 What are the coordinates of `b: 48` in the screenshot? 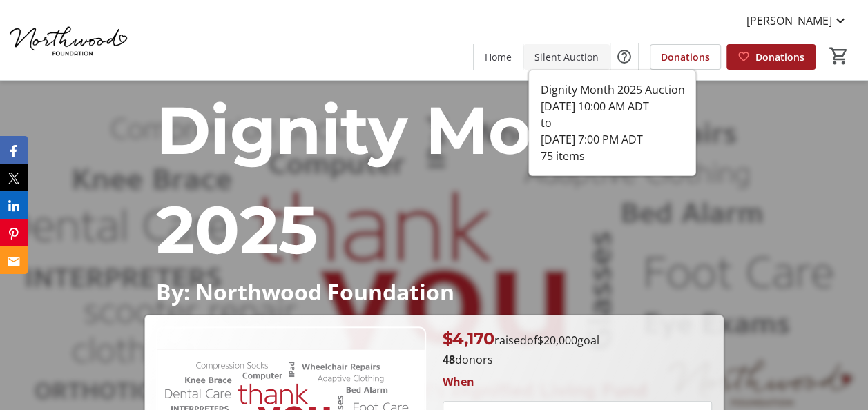 It's located at (449, 360).